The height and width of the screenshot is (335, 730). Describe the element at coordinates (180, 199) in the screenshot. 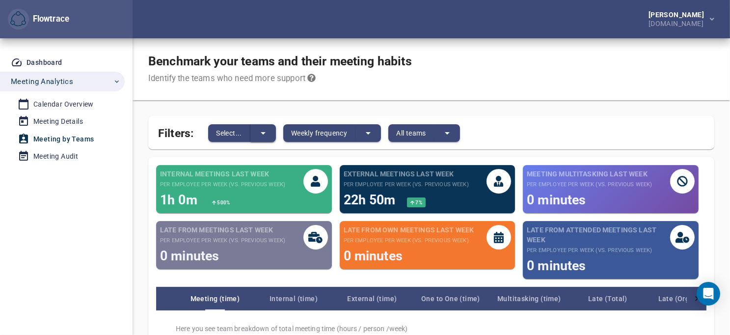

I see `span: 1h 0m` at that location.